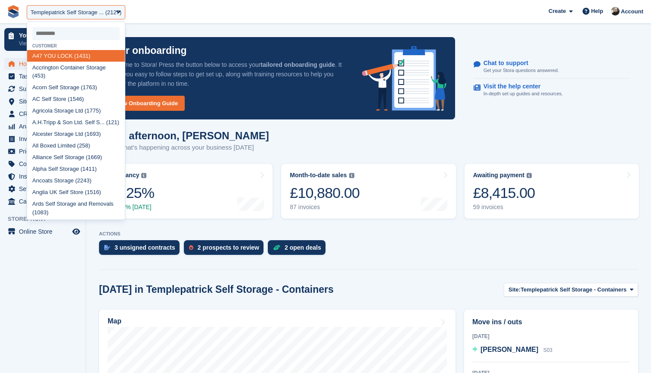  I want to click on a: Awaiting payment £8,415.00 59 invoices, so click(552, 191).